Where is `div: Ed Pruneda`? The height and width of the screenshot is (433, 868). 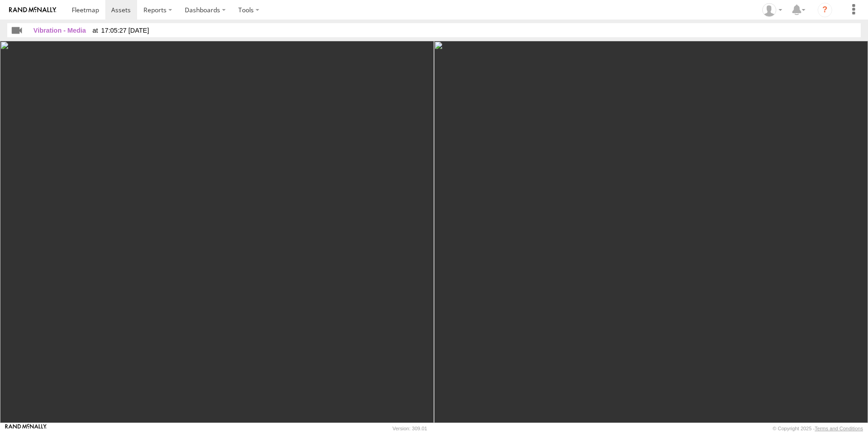
div: Ed Pruneda is located at coordinates (772, 10).